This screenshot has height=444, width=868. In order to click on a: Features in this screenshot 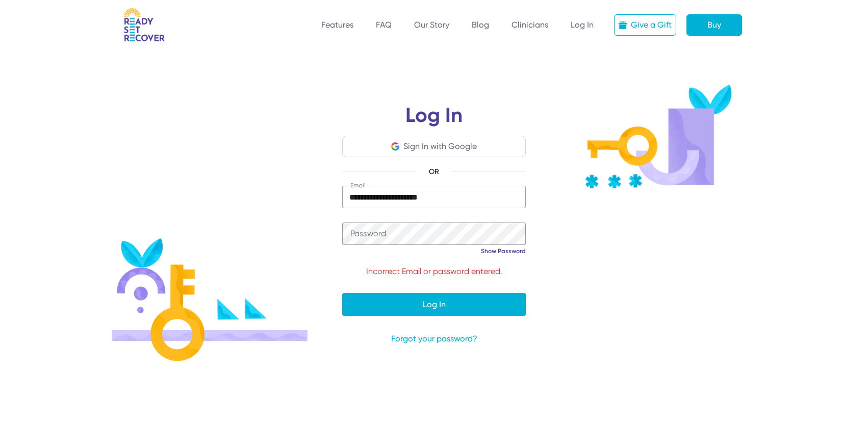, I will do `click(337, 25)`.